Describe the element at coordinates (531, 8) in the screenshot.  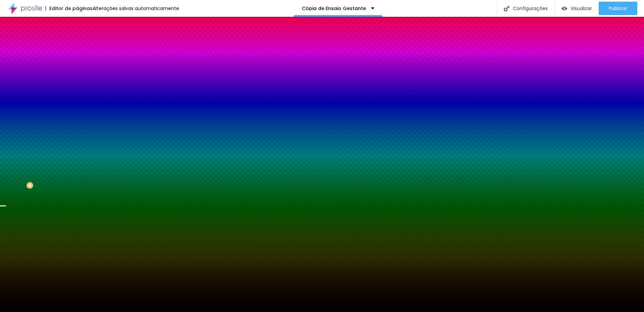
I see `font: Configurações` at that location.